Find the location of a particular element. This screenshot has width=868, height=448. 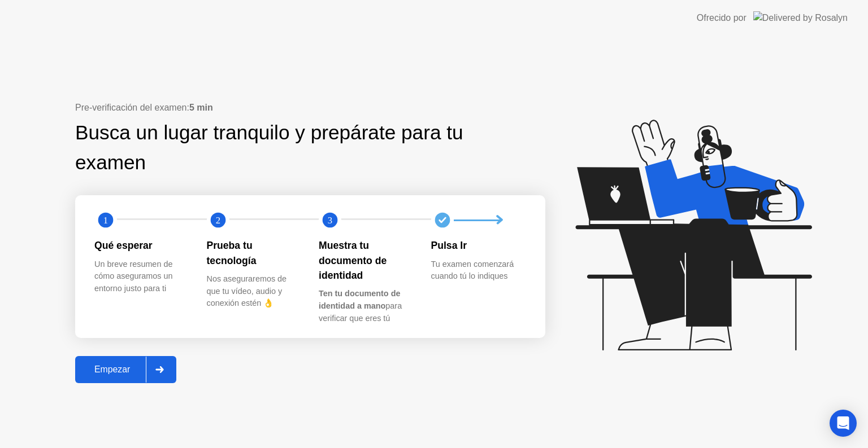

div: Pulsa Ir is located at coordinates (478, 246).